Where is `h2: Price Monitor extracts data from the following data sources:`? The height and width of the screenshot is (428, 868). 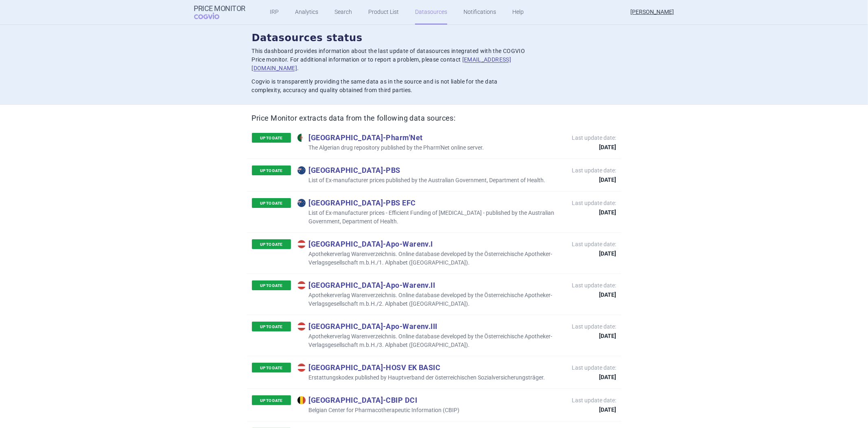 h2: Price Monitor extracts data from the following data sources: is located at coordinates (434, 117).